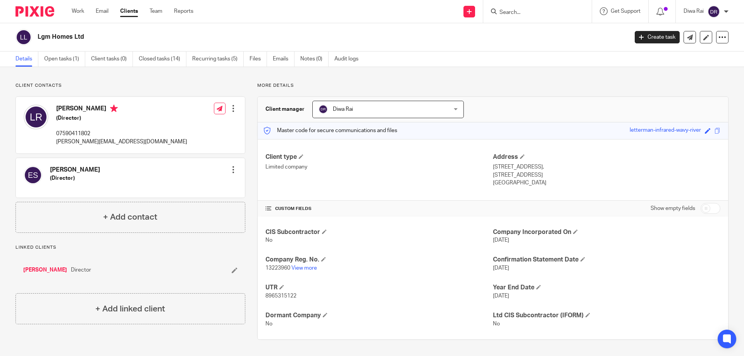 Image resolution: width=744 pixels, height=356 pixels. I want to click on h4: Dormant Company, so click(379, 315).